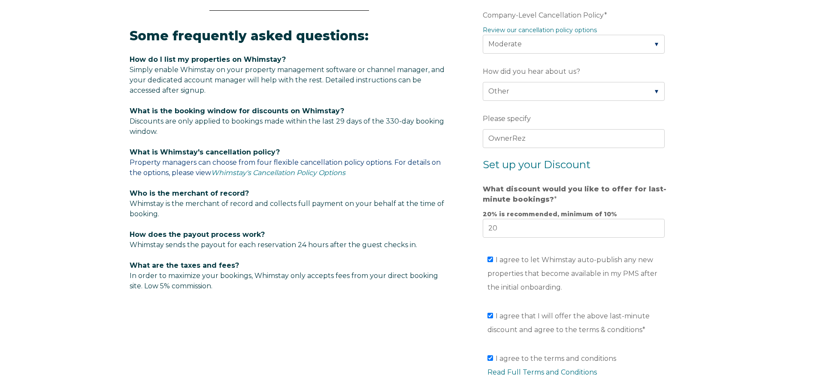 This screenshot has width=817, height=378. Describe the element at coordinates (249, 36) in the screenshot. I see `span: Some frequently asked questions:` at that location.